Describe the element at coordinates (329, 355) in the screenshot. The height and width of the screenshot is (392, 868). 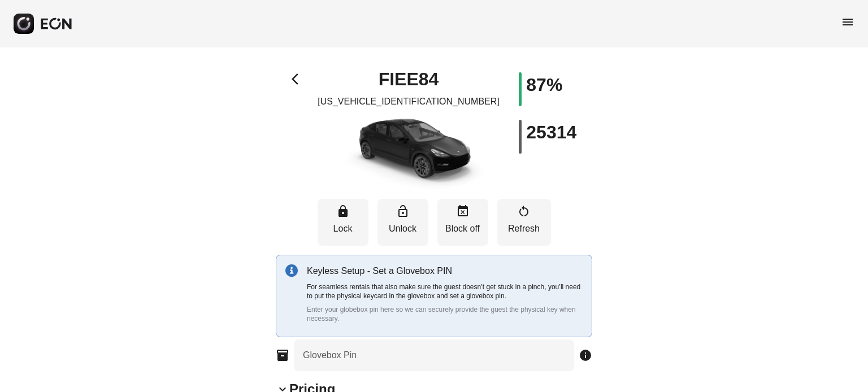
I see `label: Glovebox Pin` at that location.